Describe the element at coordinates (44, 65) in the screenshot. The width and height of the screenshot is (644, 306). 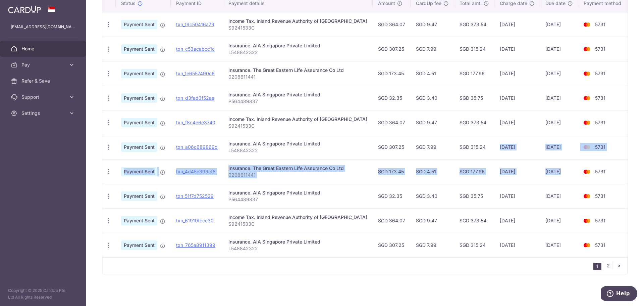
I see `span: Pay` at that location.